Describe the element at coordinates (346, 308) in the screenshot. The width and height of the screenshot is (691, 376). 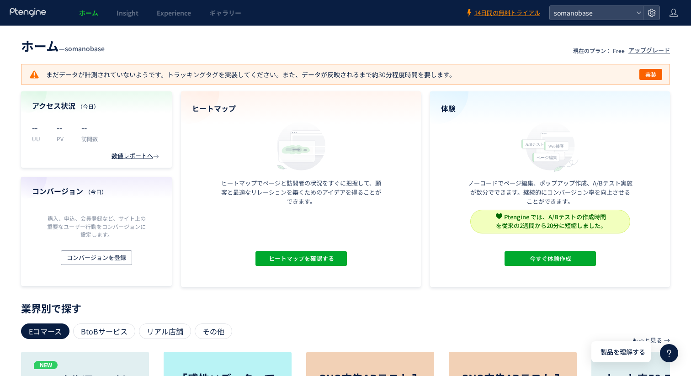
I see `p: 業界別で探す` at that location.